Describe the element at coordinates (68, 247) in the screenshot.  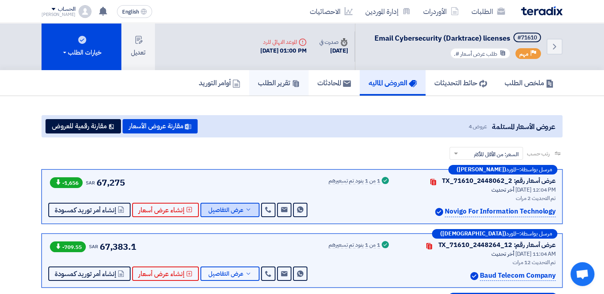
I see `span: -709.55` at that location.